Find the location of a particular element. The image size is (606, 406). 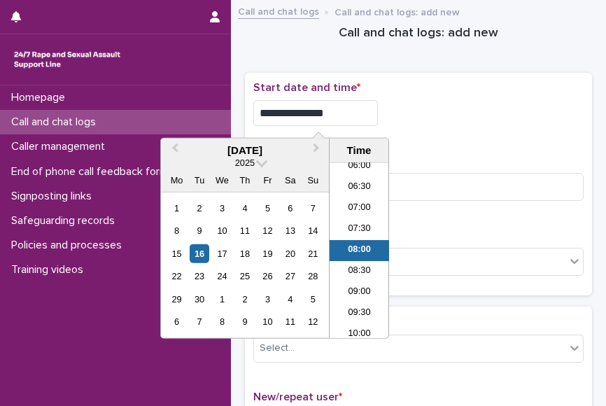

div: Choose Saturday, 11 October 2025 is located at coordinates (290, 321).